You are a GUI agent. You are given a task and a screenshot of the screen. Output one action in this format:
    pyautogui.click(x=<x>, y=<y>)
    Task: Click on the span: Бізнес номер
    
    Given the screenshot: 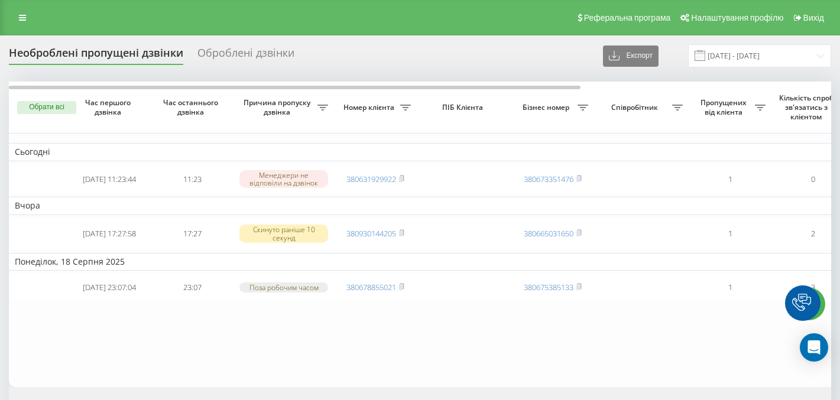 What is the action you would take?
    pyautogui.click(x=547, y=108)
    